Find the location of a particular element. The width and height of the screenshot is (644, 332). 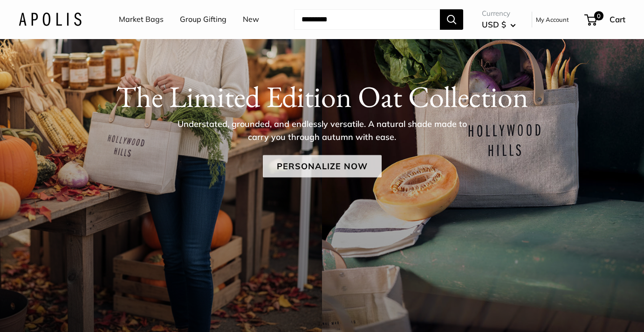

button: Search is located at coordinates (451, 20).